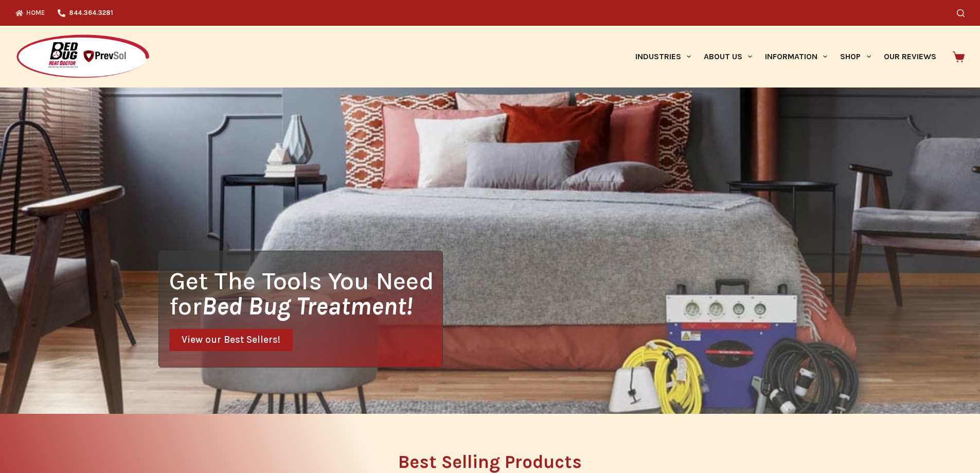 The width and height of the screenshot is (980, 473). Describe the element at coordinates (306, 293) in the screenshot. I see `h1: Get The Tools You Need for` at that location.